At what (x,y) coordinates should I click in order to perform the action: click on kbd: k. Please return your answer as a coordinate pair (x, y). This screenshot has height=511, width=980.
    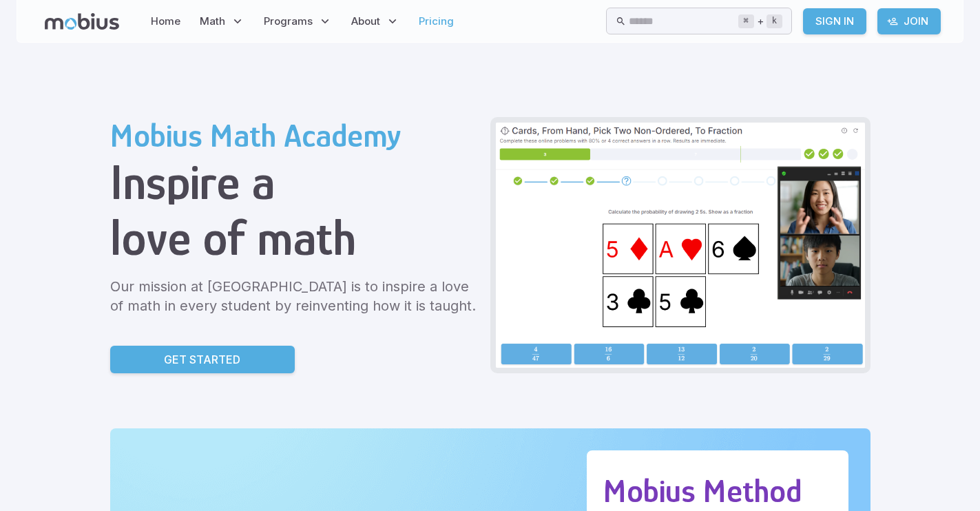
    Looking at the image, I should click on (774, 21).